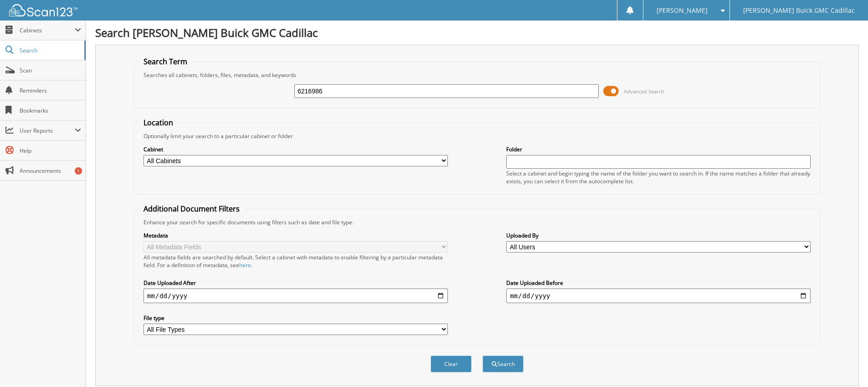 Image resolution: width=868 pixels, height=387 pixels. What do you see at coordinates (50, 90) in the screenshot?
I see `span: Reminders` at bounding box center [50, 90].